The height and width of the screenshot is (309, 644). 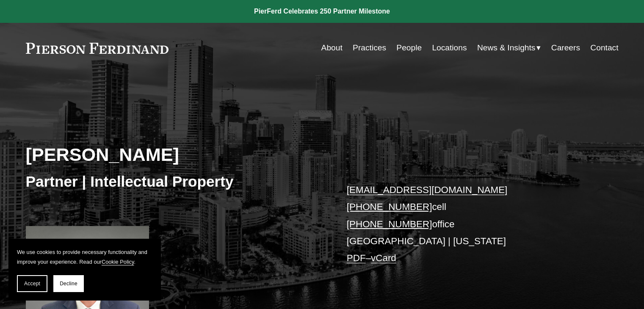 I want to click on span: News & Insights, so click(x=507, y=48).